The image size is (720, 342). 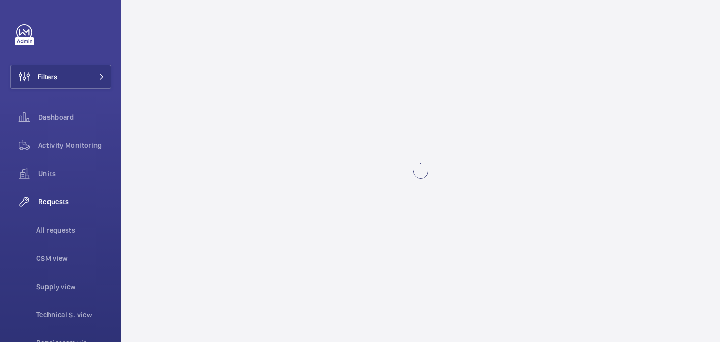 I want to click on span: Units, so click(x=75, y=174).